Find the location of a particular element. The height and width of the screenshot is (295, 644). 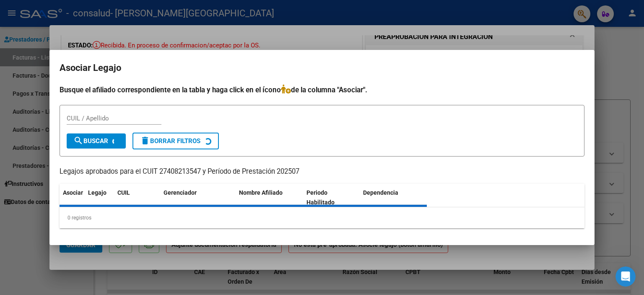

datatable-header-cell: Gerenciador is located at coordinates (198, 198).